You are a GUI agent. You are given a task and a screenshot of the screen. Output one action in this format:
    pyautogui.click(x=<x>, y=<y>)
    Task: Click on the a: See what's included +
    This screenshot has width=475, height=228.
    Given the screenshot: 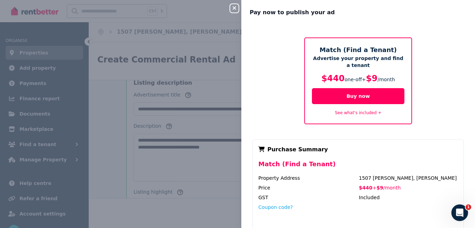 What is the action you would take?
    pyautogui.click(x=358, y=113)
    